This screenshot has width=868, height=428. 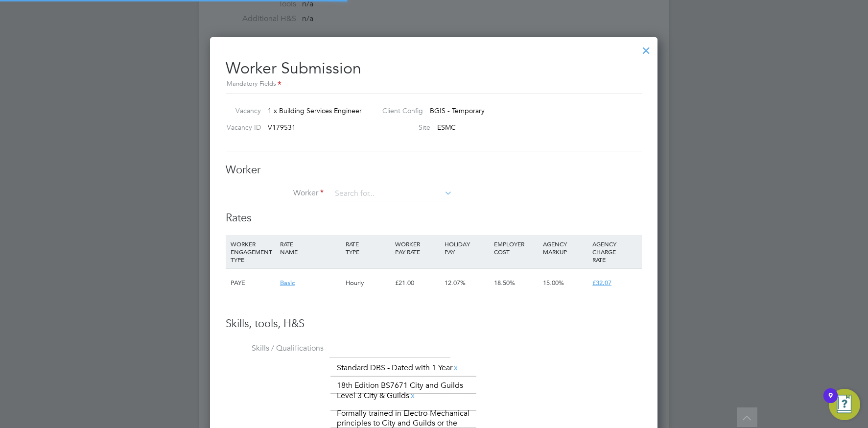 What do you see at coordinates (565, 248) in the screenshot?
I see `div: AGENCY MARKUP` at bounding box center [565, 248].